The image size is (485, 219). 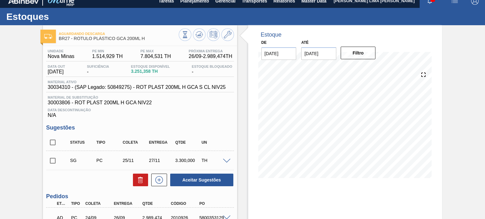 I want to click on span: PE MAX, so click(x=156, y=51).